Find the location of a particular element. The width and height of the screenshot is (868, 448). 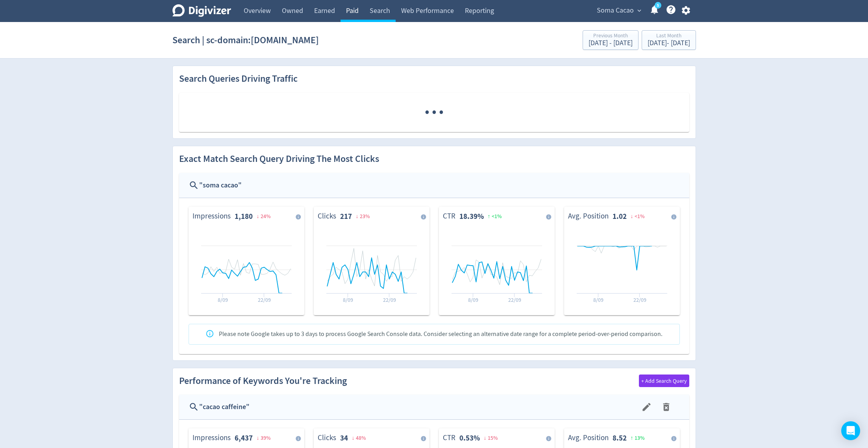

text: 5 is located at coordinates (657, 6).